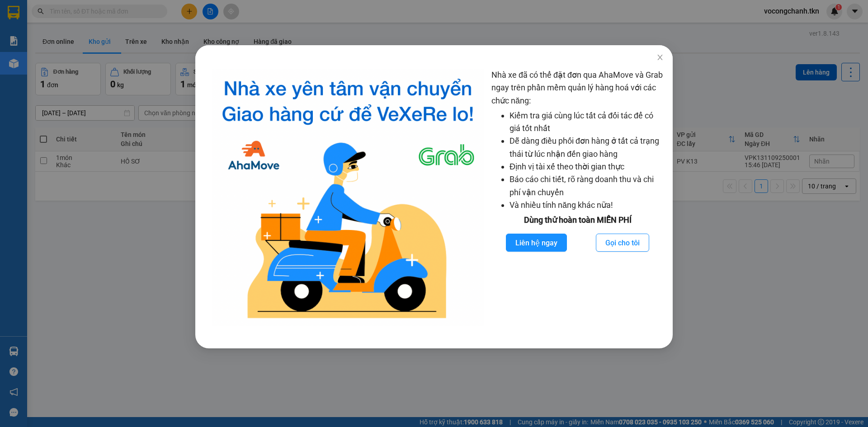 Image resolution: width=868 pixels, height=427 pixels. I want to click on button: Liên hệ ngay, so click(536, 243).